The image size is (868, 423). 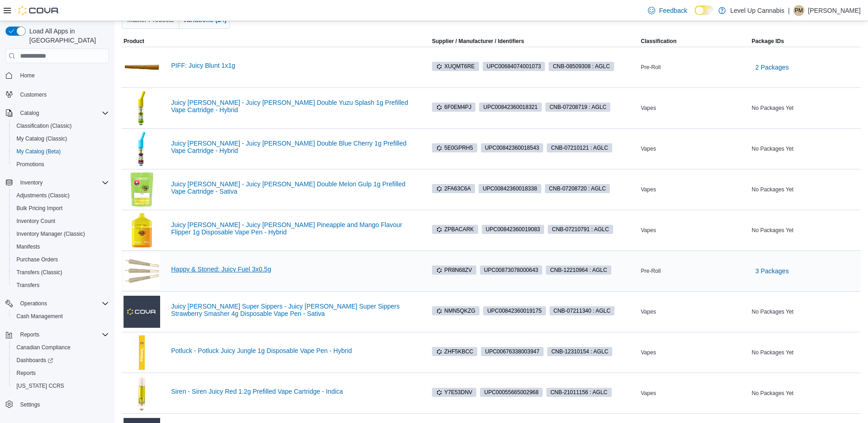 What do you see at coordinates (63, 94) in the screenshot?
I see `span: Customers` at bounding box center [63, 94].